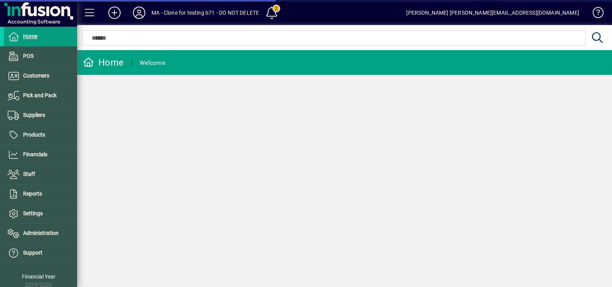  I want to click on span: Products, so click(34, 135).